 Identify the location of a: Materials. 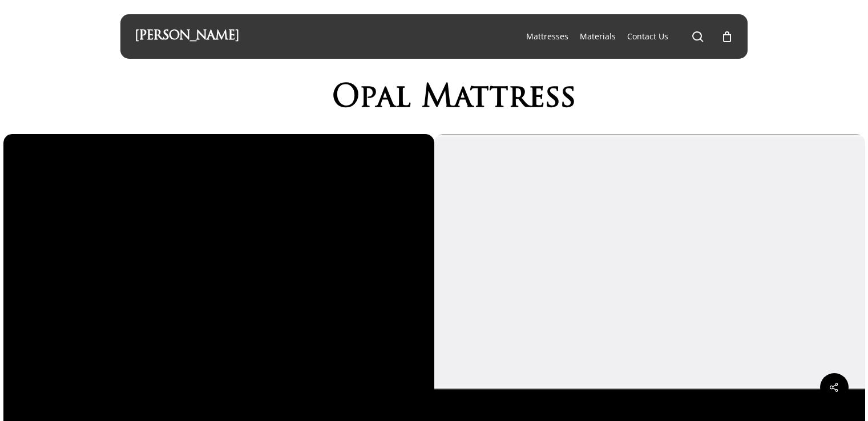
(598, 36).